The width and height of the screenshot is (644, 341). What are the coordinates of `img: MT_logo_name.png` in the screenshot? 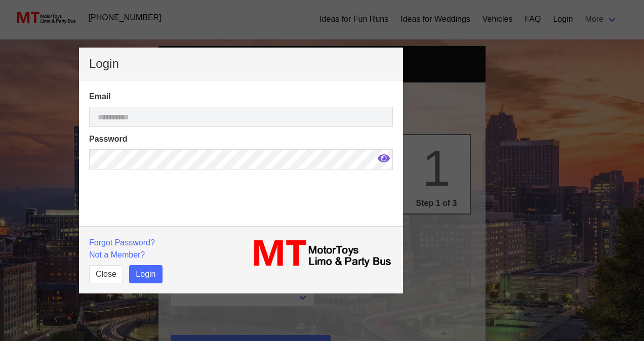 It's located at (320, 253).